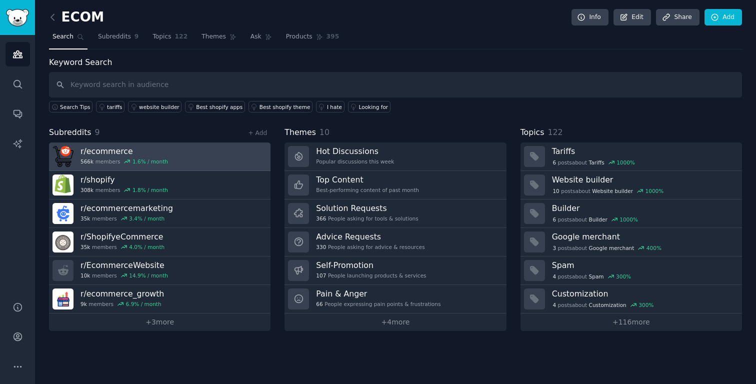 Image resolution: width=756 pixels, height=384 pixels. What do you see at coordinates (370, 247) in the screenshot?
I see `div: People asking for advice & resources` at bounding box center [370, 247].